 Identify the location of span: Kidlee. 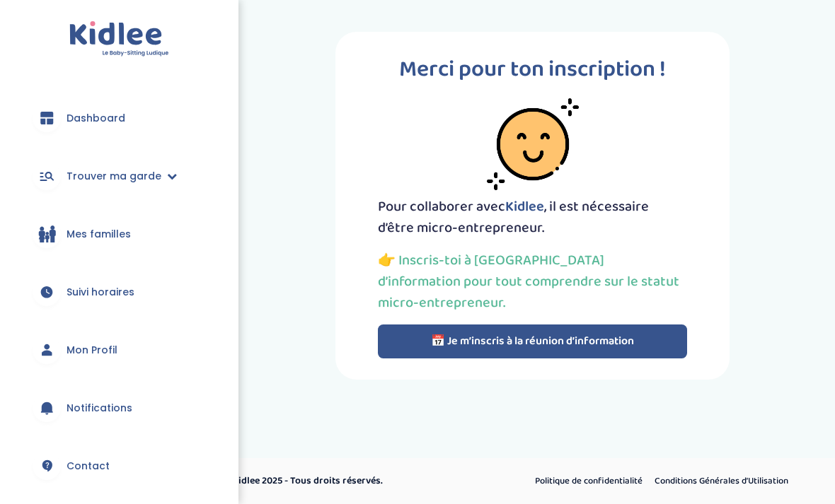
(524, 207).